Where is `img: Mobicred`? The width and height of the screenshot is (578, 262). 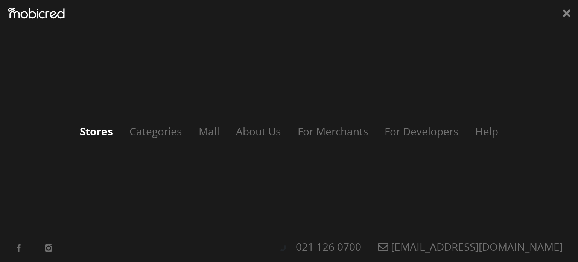 img: Mobicred is located at coordinates (36, 13).